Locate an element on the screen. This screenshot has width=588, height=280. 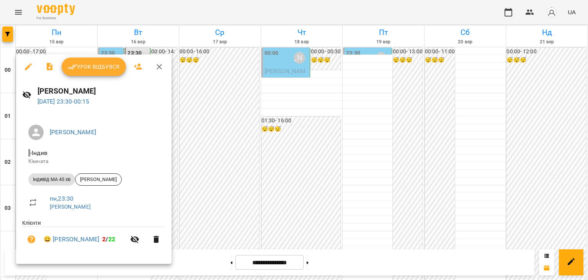
span: індивід МА 45 хв is located at coordinates (52, 179).